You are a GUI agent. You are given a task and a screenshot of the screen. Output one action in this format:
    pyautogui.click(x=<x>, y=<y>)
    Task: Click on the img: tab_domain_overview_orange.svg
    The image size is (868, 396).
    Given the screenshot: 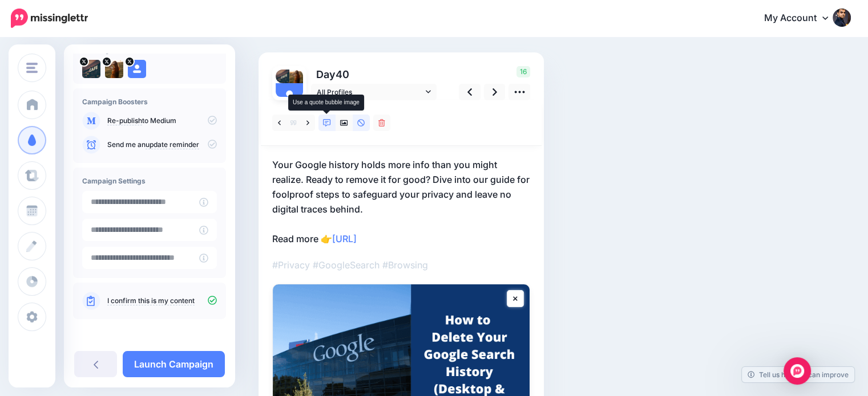 What is the action you would take?
    pyautogui.click(x=36, y=70)
    